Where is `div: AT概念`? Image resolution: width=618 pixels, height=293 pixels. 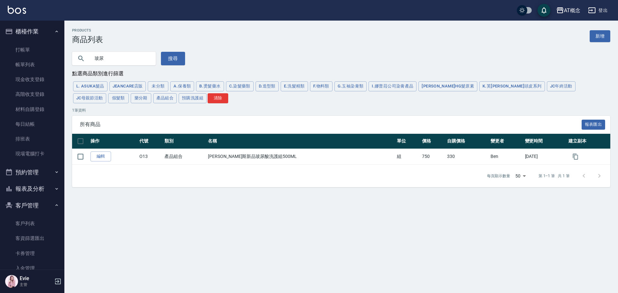
div: AT概念 is located at coordinates (572, 10).